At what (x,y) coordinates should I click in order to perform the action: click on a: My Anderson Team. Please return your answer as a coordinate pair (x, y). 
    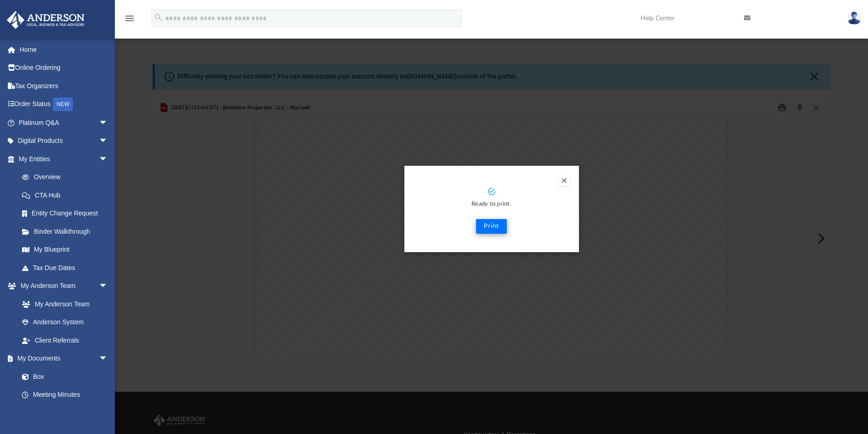
    Looking at the image, I should click on (63, 304).